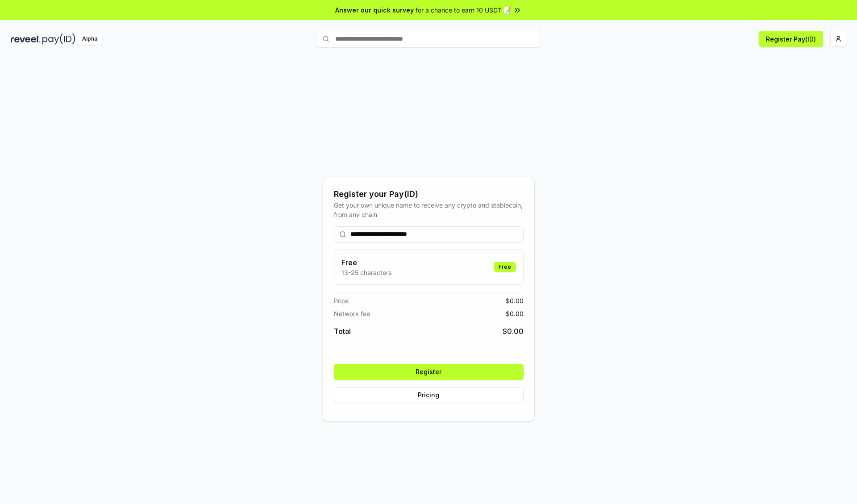 This screenshot has width=857, height=504. I want to click on div: Alpha, so click(90, 39).